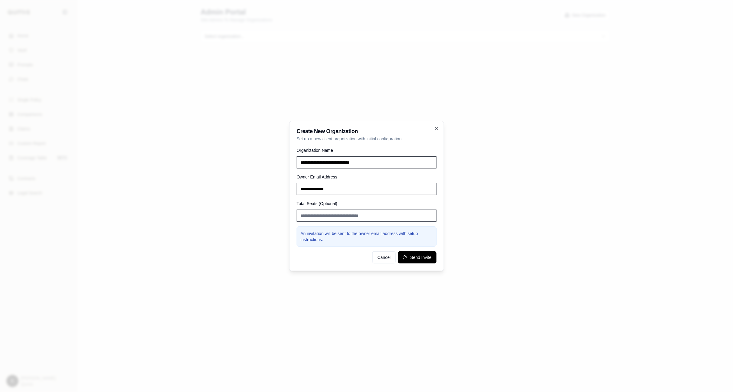 This screenshot has height=392, width=733. What do you see at coordinates (317, 204) in the screenshot?
I see `label: Total Seats (Optional)` at bounding box center [317, 204].